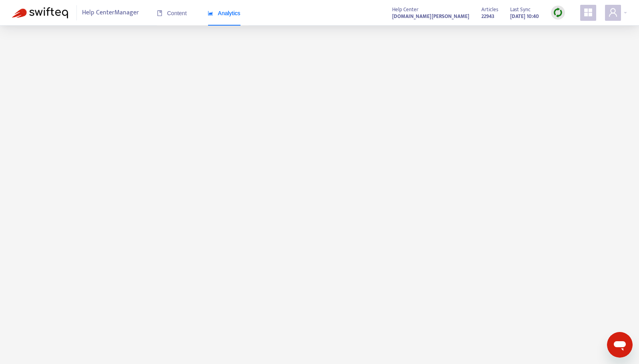  Describe the element at coordinates (111, 13) in the screenshot. I see `span: Help Center Manager` at that location.